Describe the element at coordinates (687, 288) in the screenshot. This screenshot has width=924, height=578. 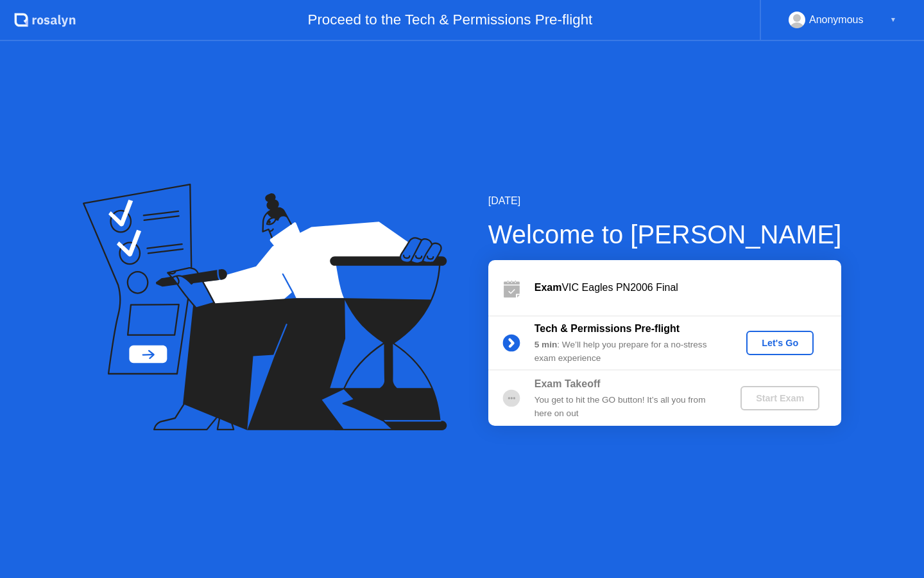
I see `div: VIC Eagles PN2006 Final` at that location.